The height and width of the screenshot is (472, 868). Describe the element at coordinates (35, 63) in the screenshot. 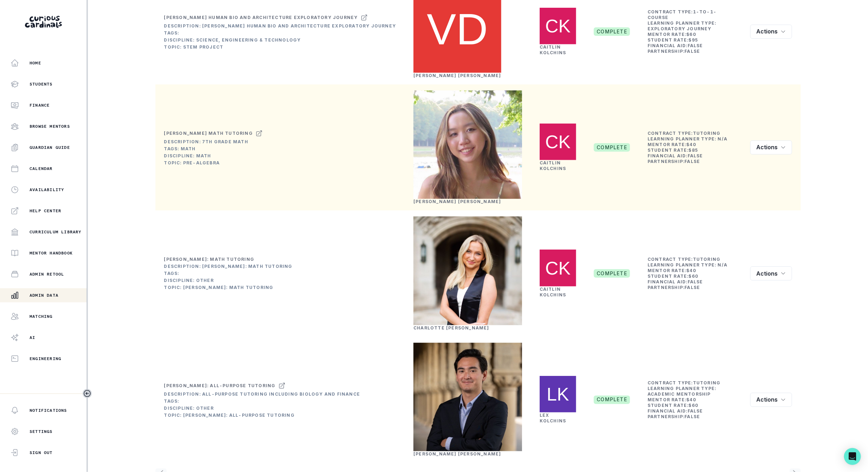

I see `p: Home` at that location.